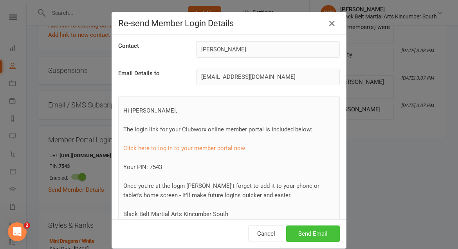  Describe the element at coordinates (332, 23) in the screenshot. I see `button: Close` at that location.